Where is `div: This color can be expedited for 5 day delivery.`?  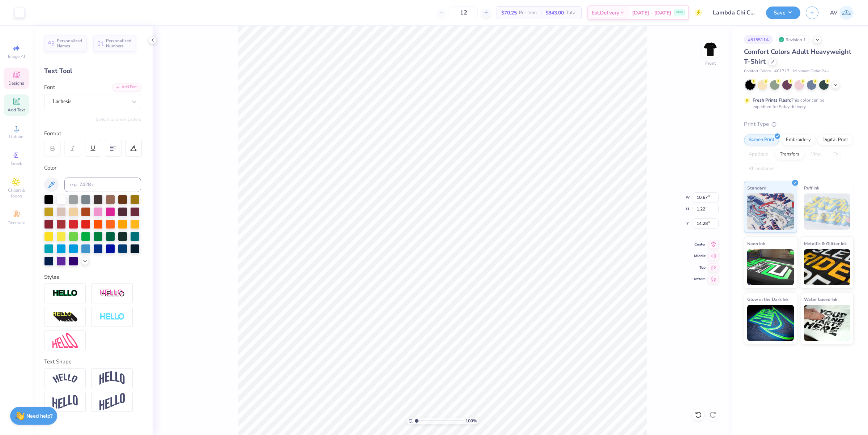
div: This color can be expedited for 5 day delivery. is located at coordinates (797, 103).